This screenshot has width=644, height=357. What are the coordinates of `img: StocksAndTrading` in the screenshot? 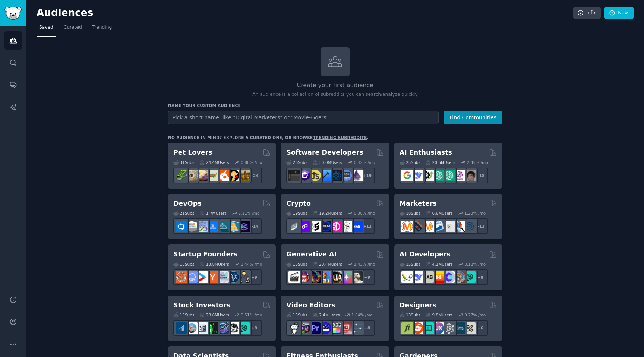 It's located at (223, 328).